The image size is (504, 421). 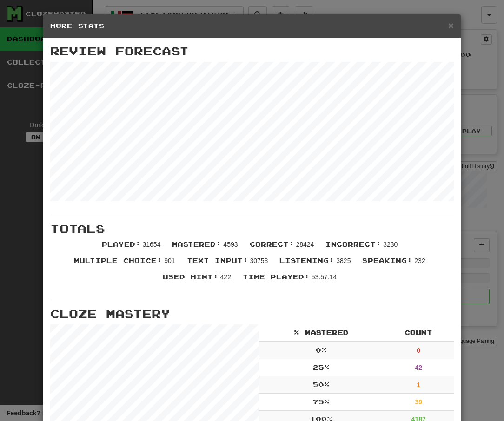 What do you see at coordinates (321, 351) in the screenshot?
I see `td: 0 %` at bounding box center [321, 351].